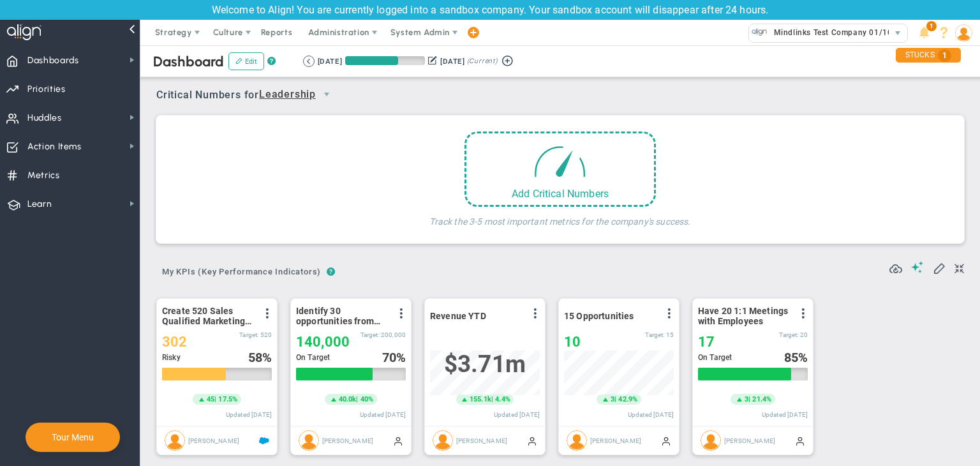  Describe the element at coordinates (241, 272) in the screenshot. I see `button: My KPIs (Key Performance Indicators)` at that location.